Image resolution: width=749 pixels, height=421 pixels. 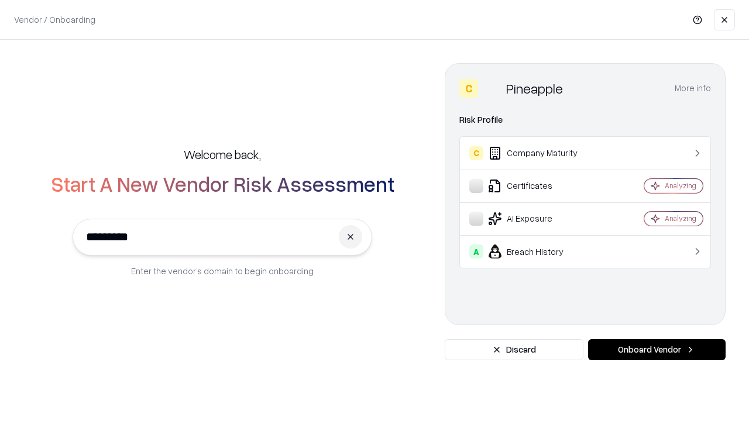 What do you see at coordinates (492, 88) in the screenshot?
I see `img: Pineapple` at bounding box center [492, 88].